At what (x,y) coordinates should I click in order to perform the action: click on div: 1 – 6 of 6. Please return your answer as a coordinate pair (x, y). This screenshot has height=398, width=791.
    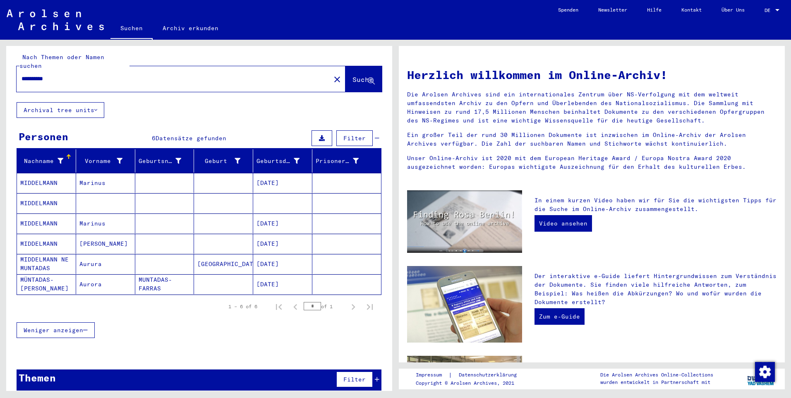
    Looking at the image, I should click on (243, 306).